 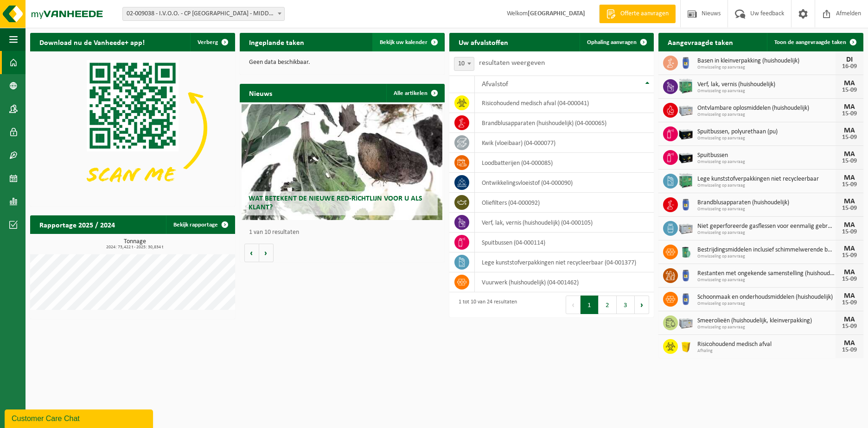 What do you see at coordinates (464, 64) in the screenshot?
I see `span: 10` at bounding box center [464, 64].